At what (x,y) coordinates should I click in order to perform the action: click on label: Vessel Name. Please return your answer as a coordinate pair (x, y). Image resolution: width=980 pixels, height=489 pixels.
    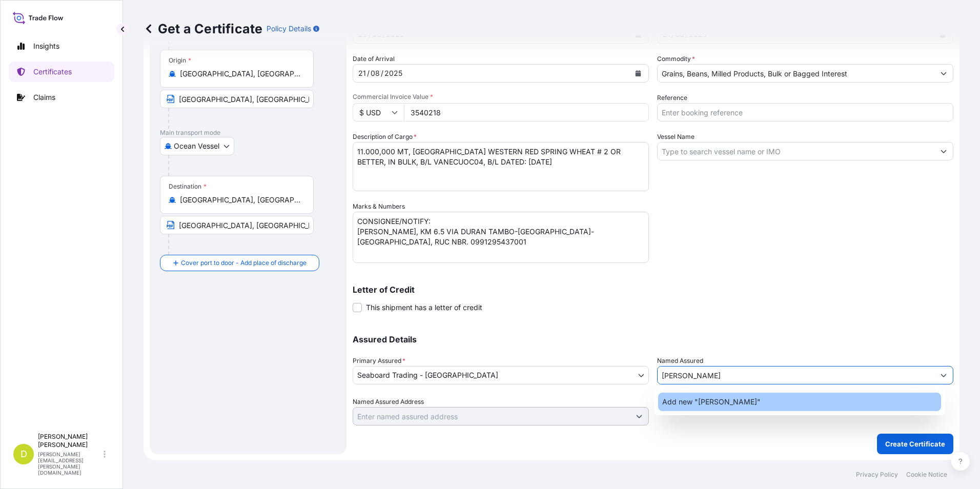
    Looking at the image, I should click on (676, 137).